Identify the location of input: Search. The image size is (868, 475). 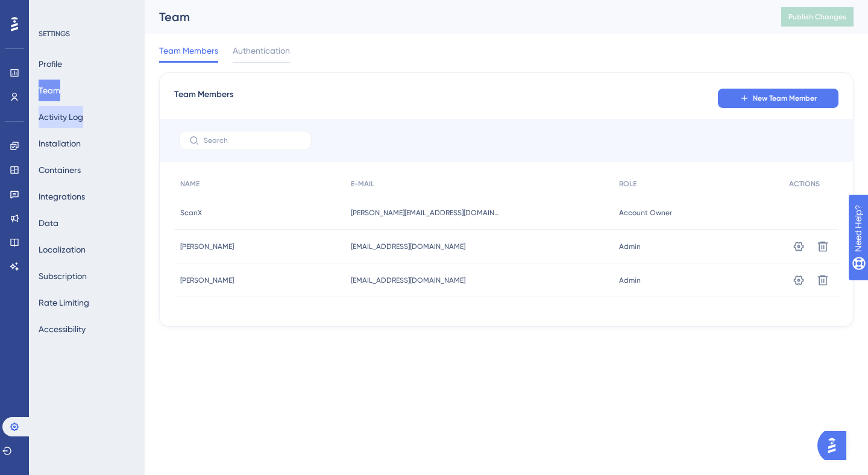
(252, 140).